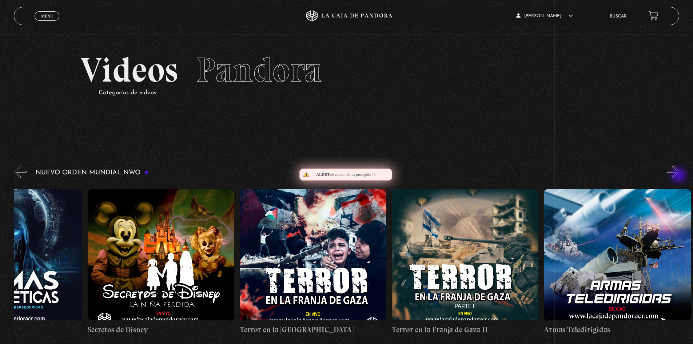 The width and height of the screenshot is (693, 344). What do you see at coordinates (355, 93) in the screenshot?
I see `p: Categorías de videos:` at bounding box center [355, 93].